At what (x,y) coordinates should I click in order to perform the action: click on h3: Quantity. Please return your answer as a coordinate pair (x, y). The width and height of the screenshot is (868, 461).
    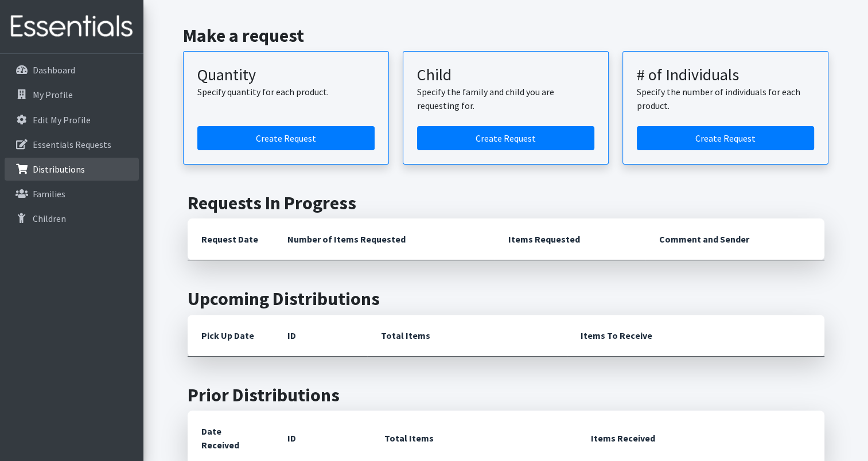
    Looking at the image, I should click on (285, 75).